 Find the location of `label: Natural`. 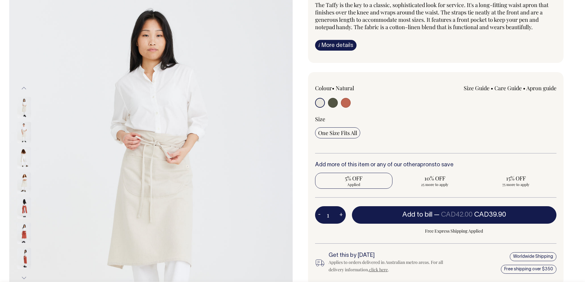

label: Natural is located at coordinates (345, 88).